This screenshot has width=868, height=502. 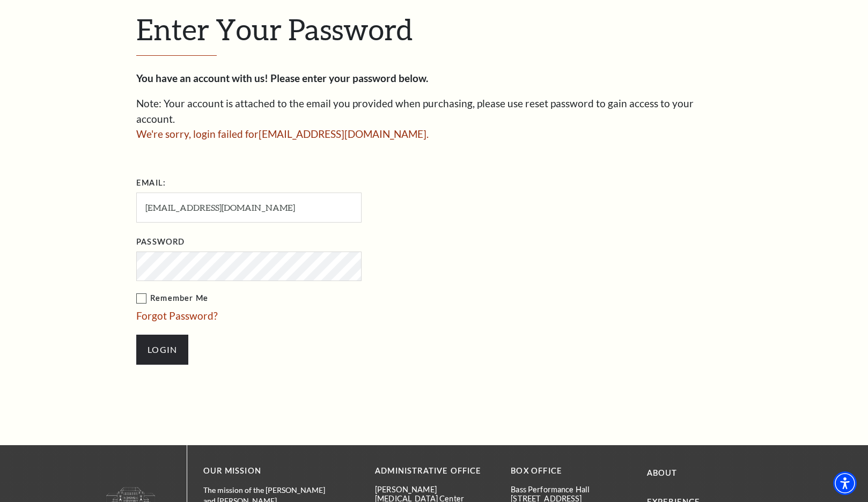 I want to click on p: OUR MISSION, so click(x=270, y=471).